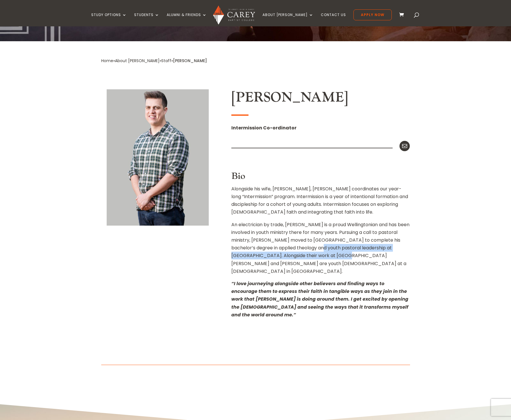  Describe the element at coordinates (187, 19) in the screenshot. I see `a: Alumni & Friends` at that location.